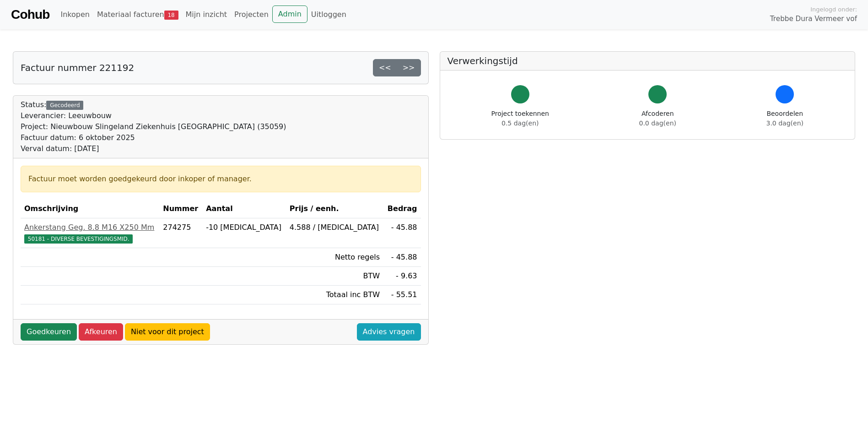 This screenshot has width=868, height=423. What do you see at coordinates (207, 15) in the screenshot?
I see `a: Mijn inzicht` at bounding box center [207, 15].